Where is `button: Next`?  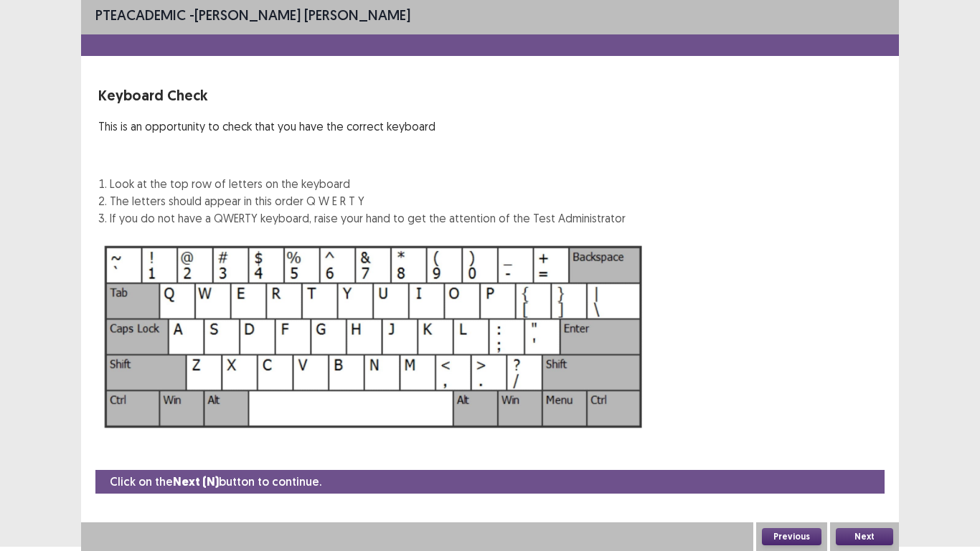
button: Next is located at coordinates (865, 537).